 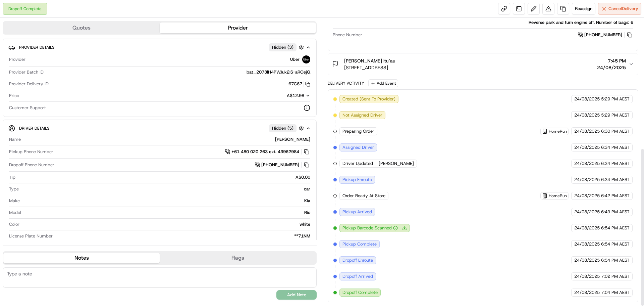 What do you see at coordinates (287, 128) in the screenshot?
I see `button: Hidden (5)` at bounding box center [287, 128].